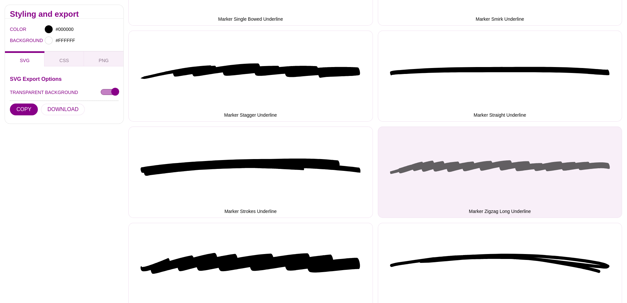 This screenshot has height=303, width=627. What do you see at coordinates (64, 79) in the screenshot?
I see `h3: SVG Export Options` at bounding box center [64, 79].